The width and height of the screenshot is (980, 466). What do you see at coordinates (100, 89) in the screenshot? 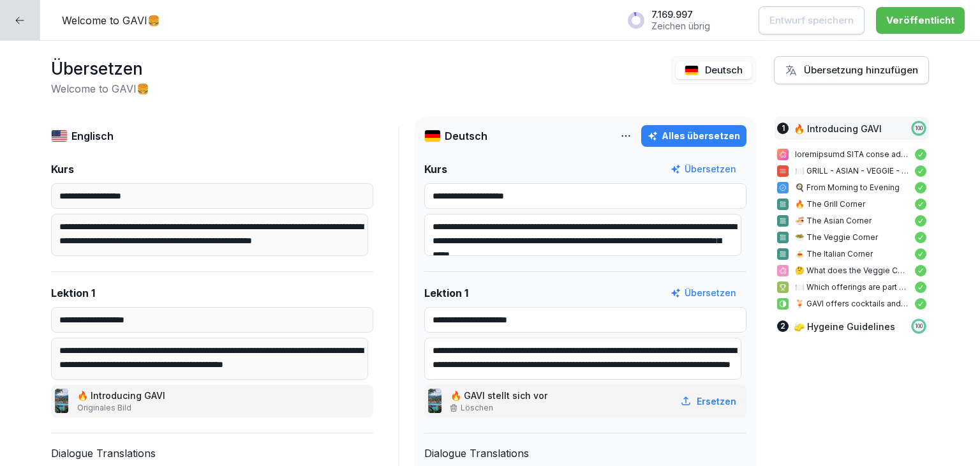
I see `h2: Welcome to GAVI🍔​` at bounding box center [100, 89].